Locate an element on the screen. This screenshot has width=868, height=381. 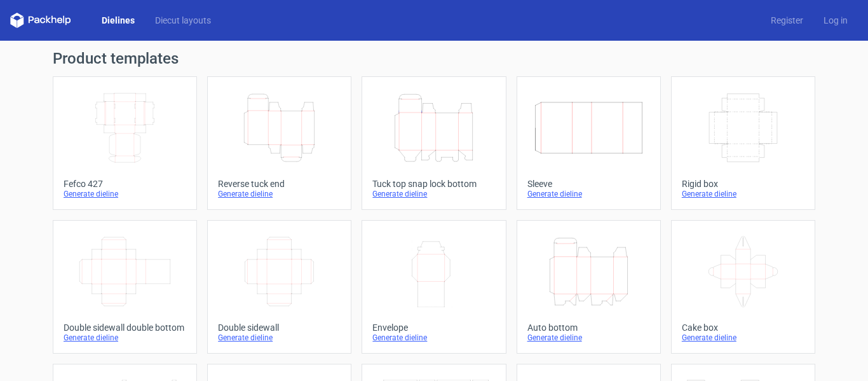
a: EnvelopeGenerate dieline is located at coordinates (433, 287).